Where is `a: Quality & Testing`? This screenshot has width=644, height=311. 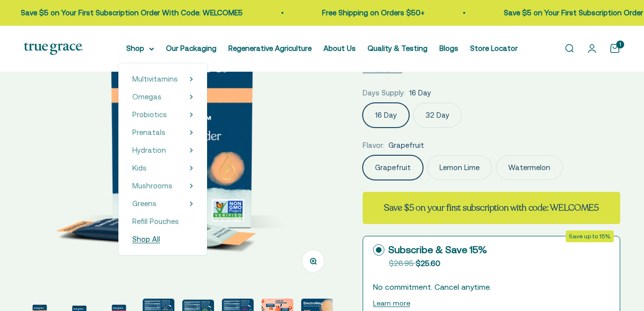 a: Quality & Testing is located at coordinates (397, 48).